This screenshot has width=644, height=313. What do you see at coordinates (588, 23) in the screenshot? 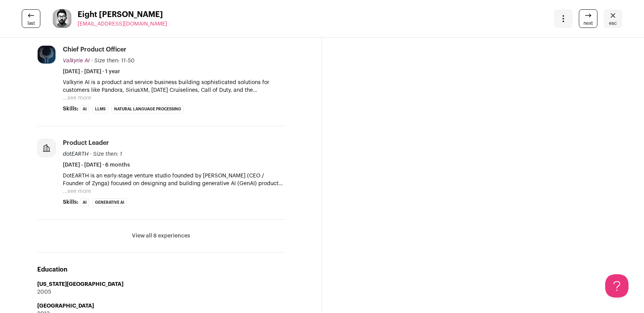
I see `span: next` at bounding box center [588, 23].